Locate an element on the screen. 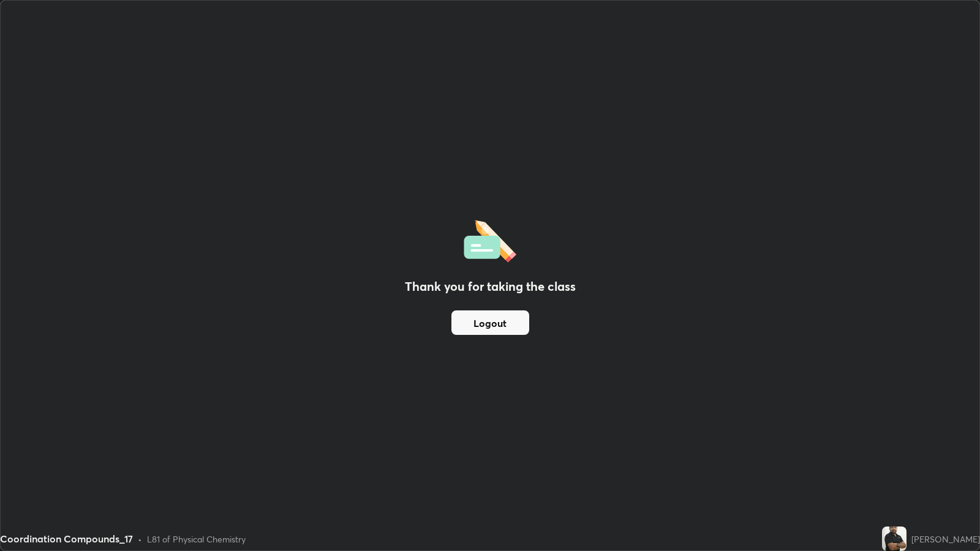 The image size is (980, 551). h2: Thank you for taking the class is located at coordinates (490, 287).